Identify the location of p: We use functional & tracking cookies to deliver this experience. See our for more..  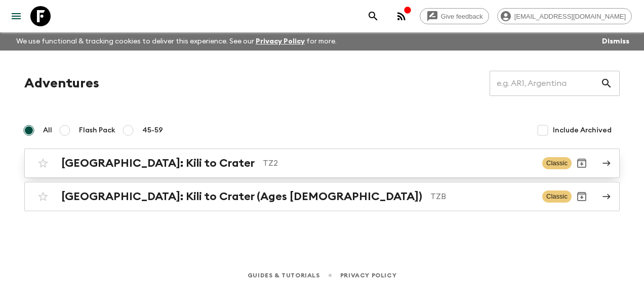
(176, 41).